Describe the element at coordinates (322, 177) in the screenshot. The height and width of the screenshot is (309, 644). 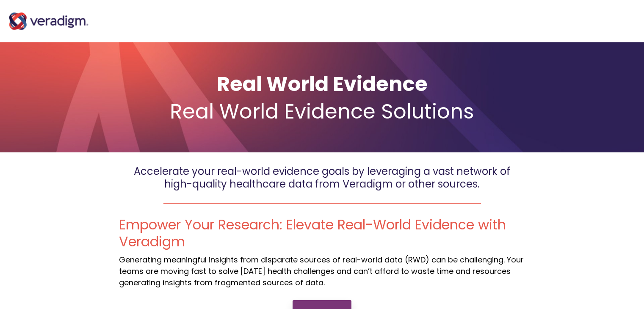
I see `span: Accelerate your real-world evidence goals by leveraging a vast network of high-quality healthcare...` at that location.